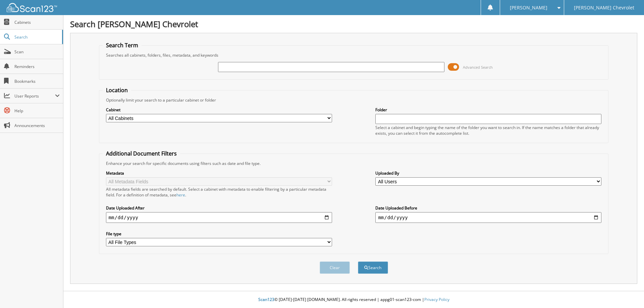  Describe the element at coordinates (34, 96) in the screenshot. I see `span: User Reports` at that location.